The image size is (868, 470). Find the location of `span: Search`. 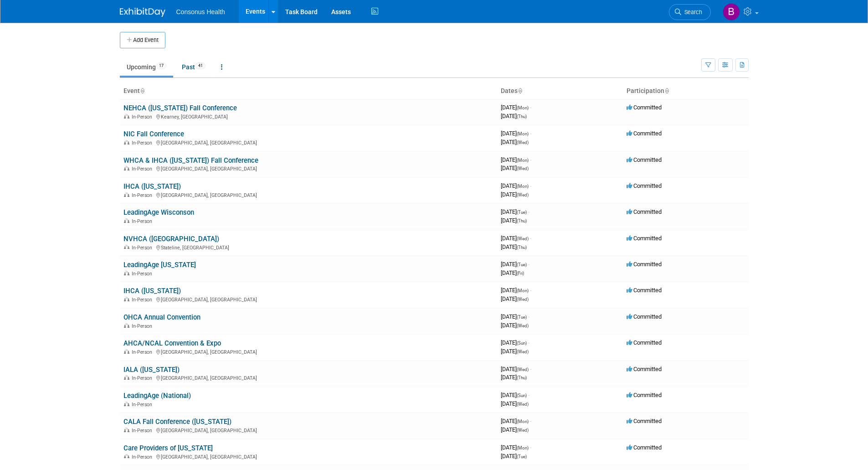

span: Search is located at coordinates (692, 12).